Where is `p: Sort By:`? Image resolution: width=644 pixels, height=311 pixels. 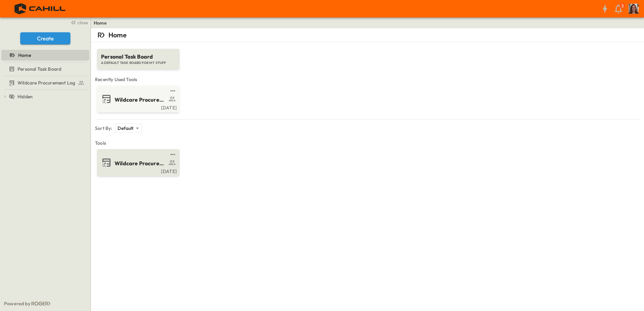
p: Sort By: is located at coordinates (104, 128).